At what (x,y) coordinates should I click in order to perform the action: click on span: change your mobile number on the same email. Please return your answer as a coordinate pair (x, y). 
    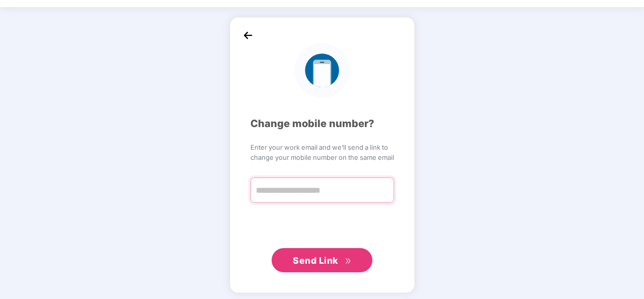
    Looking at the image, I should click on (322, 158).